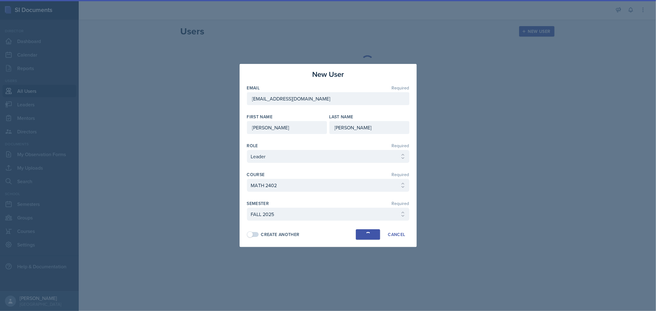 This screenshot has height=311, width=656. I want to click on input: Enter last name, so click(370, 128).